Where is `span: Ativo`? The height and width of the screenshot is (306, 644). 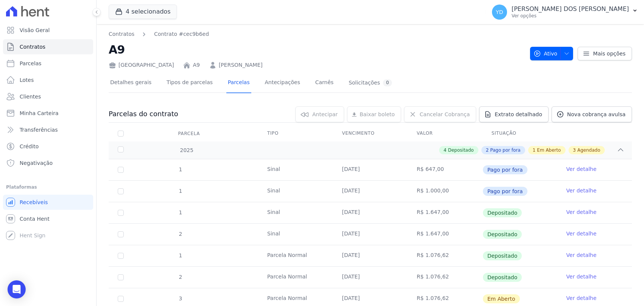 span: Ativo is located at coordinates (546, 54).